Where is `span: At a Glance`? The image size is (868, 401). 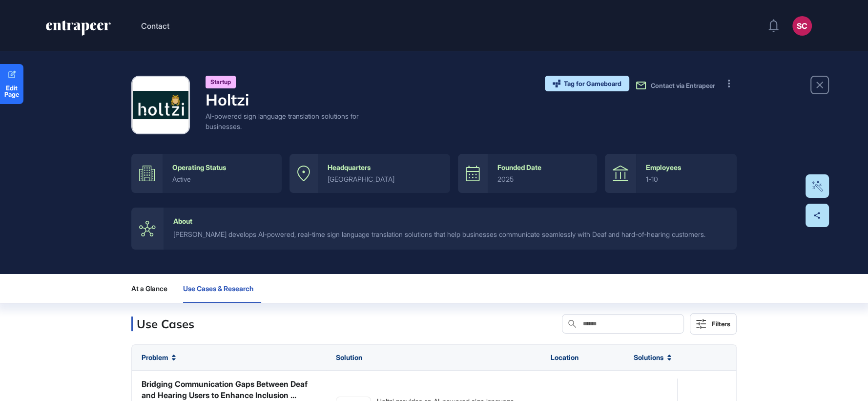 span: At a Glance is located at coordinates (150, 289).